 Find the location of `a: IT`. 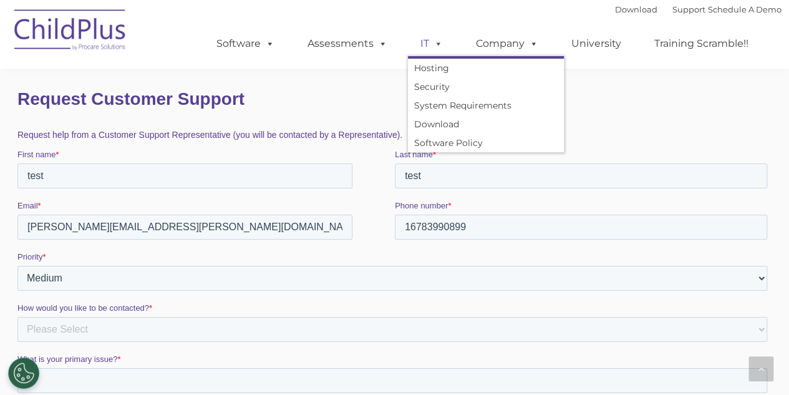

a: IT is located at coordinates (432, 44).